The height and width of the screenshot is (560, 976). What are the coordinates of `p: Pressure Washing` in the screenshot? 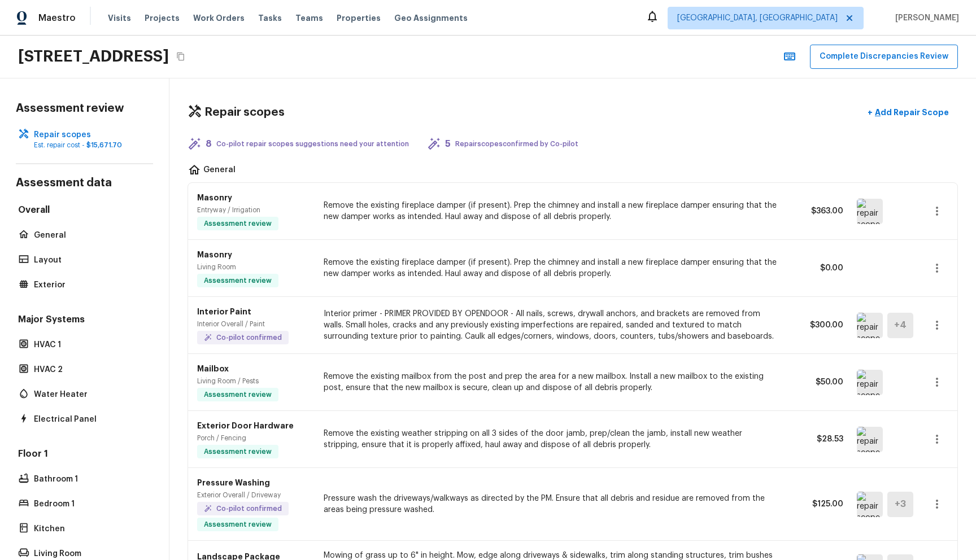 It's located at (243, 483).